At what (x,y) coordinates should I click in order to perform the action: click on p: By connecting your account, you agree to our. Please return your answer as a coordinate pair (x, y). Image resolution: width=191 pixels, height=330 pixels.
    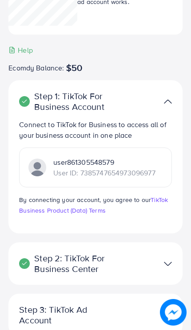
    Looking at the image, I should click on (95, 205).